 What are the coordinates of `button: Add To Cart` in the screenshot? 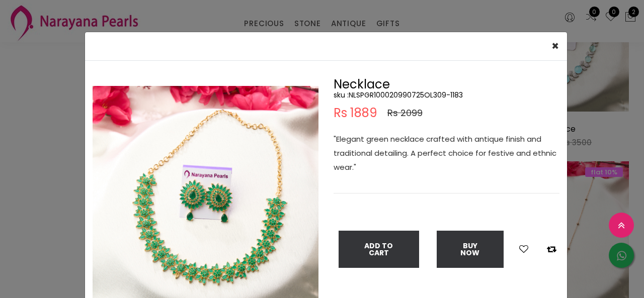 It's located at (379, 249).